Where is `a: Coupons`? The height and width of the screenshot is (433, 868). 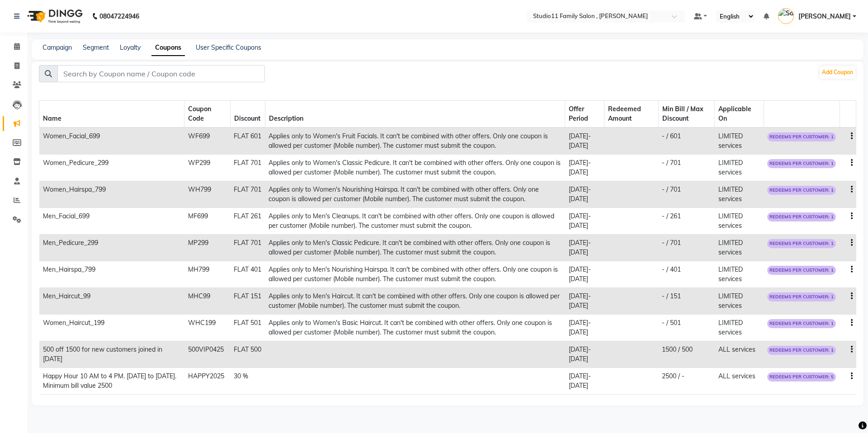
a: Coupons is located at coordinates (168, 48).